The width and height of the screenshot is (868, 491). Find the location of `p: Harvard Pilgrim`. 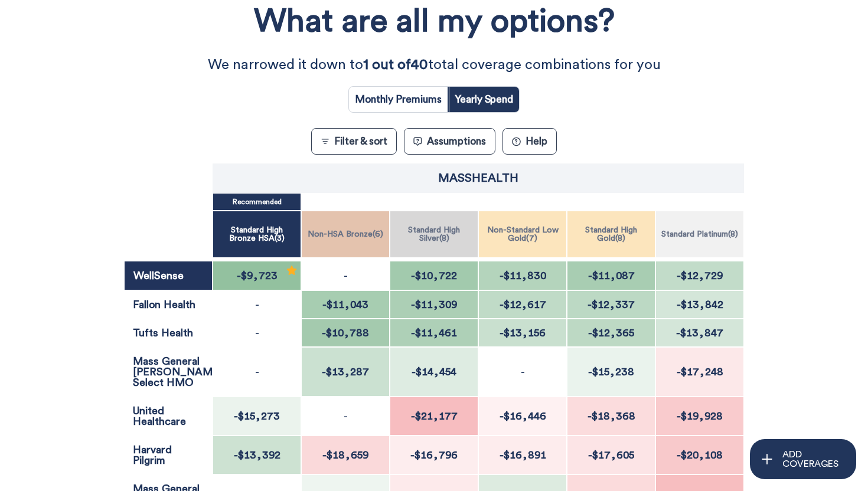

p: Harvard Pilgrim is located at coordinates (169, 455).